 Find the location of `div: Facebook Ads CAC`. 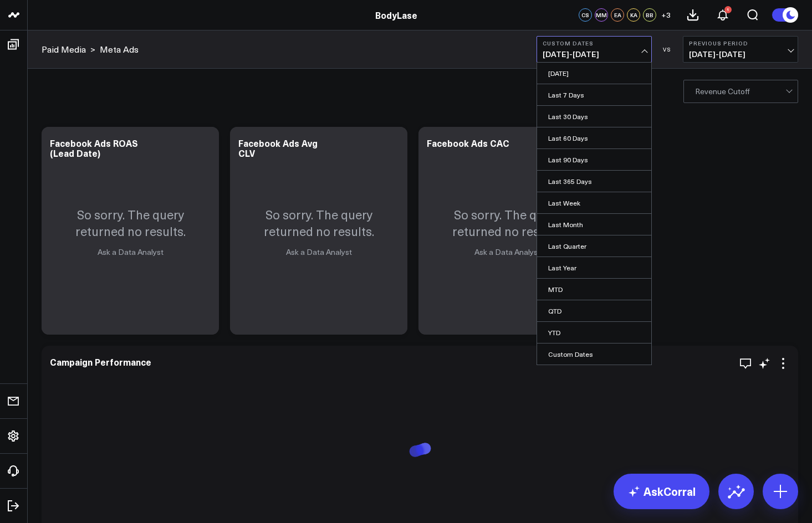

div: Facebook Ads CAC is located at coordinates (468, 143).